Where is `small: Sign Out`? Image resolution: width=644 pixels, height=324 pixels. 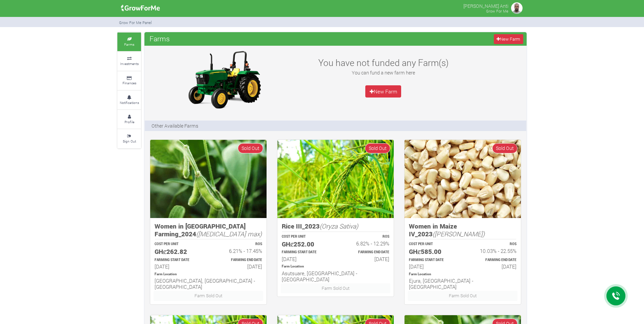 small: Sign Out is located at coordinates (129, 141).